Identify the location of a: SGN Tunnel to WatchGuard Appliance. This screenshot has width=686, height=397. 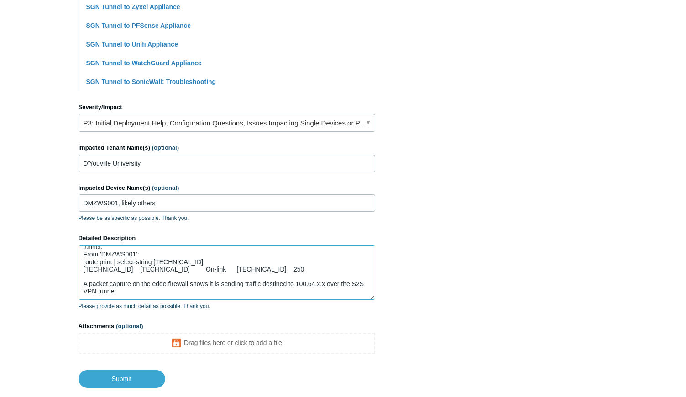
(144, 63).